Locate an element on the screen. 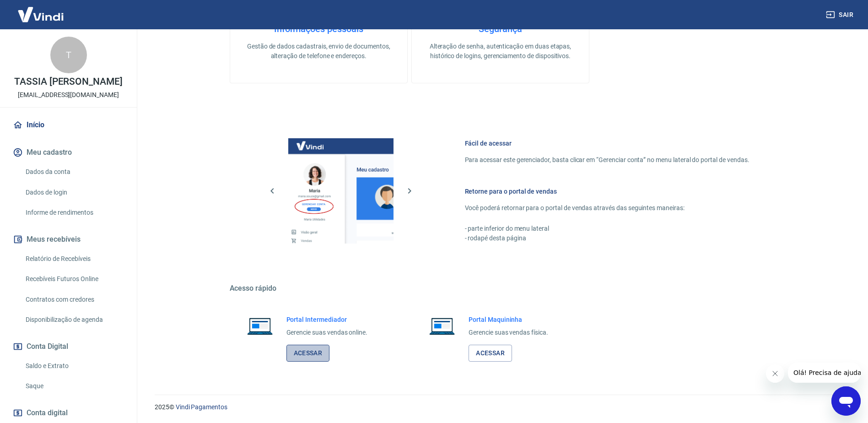 Image resolution: width=868 pixels, height=423 pixels. p: 2025 © is located at coordinates (500, 406).